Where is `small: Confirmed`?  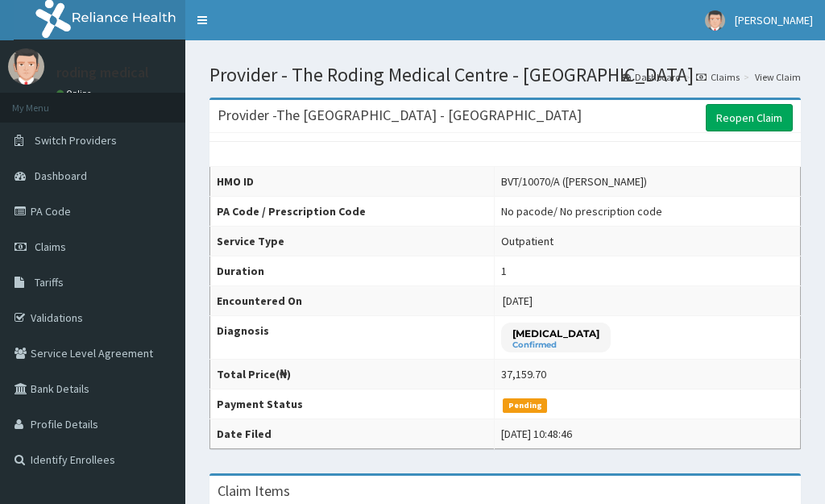 small: Confirmed is located at coordinates (556, 345).